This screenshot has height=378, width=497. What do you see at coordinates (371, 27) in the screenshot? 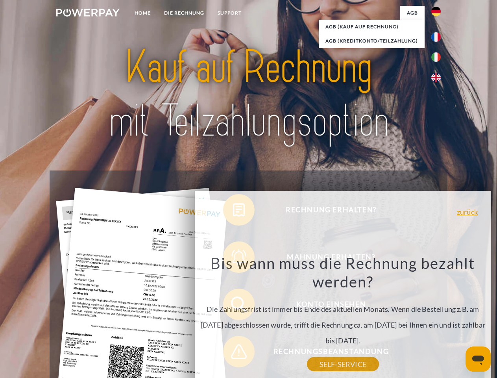
I see `a: AGB (Kauf auf Rechnung)` at bounding box center [371, 27].